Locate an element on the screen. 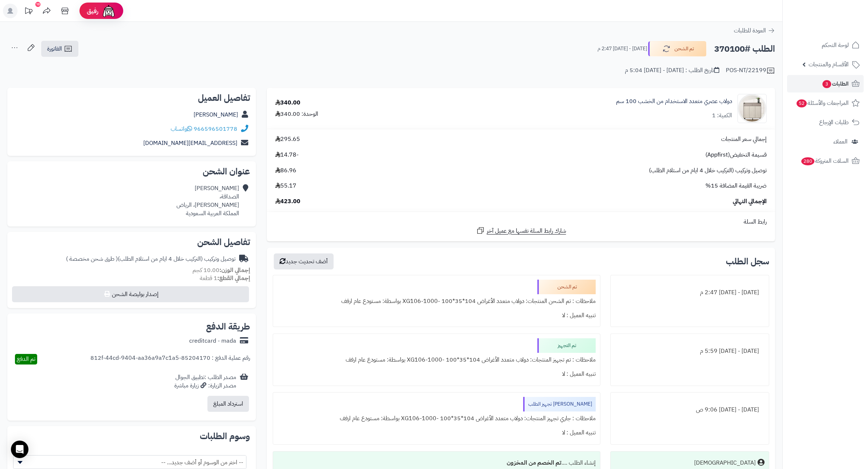 This screenshot has width=868, height=469. span: ضريبة القيمة المضافة 15% is located at coordinates (736, 186).